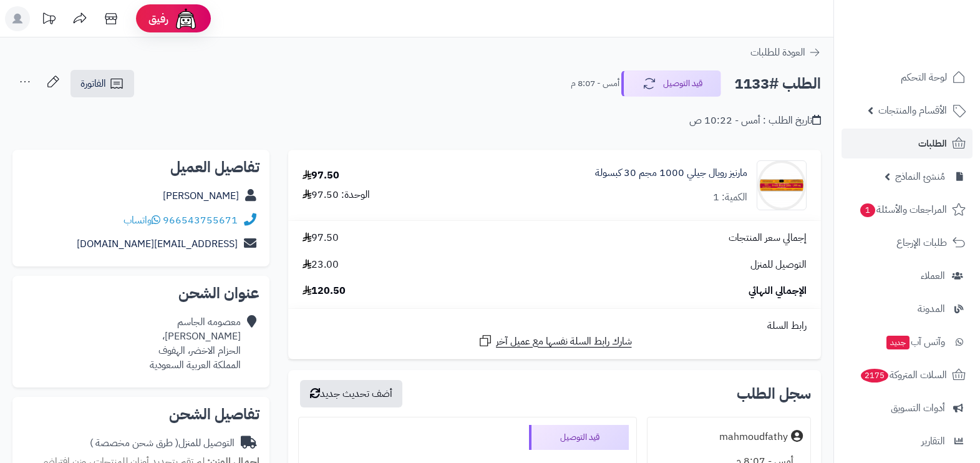  I want to click on span: لوحة التحكم, so click(924, 77).